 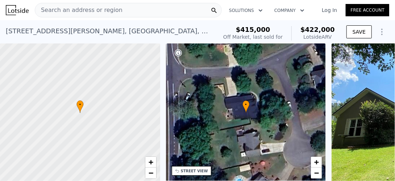 I want to click on a: Free Account, so click(x=368, y=10).